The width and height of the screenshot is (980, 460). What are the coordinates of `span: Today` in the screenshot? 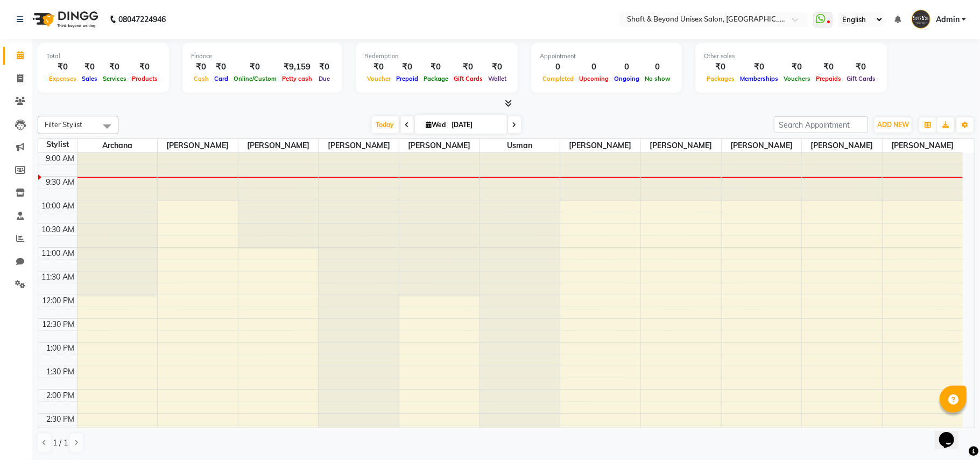 It's located at (386, 124).